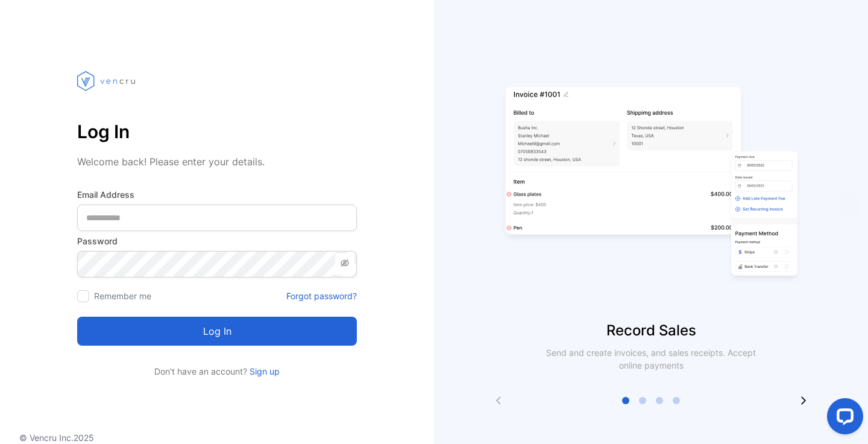 Image resolution: width=868 pixels, height=444 pixels. I want to click on label: Email Address, so click(217, 195).